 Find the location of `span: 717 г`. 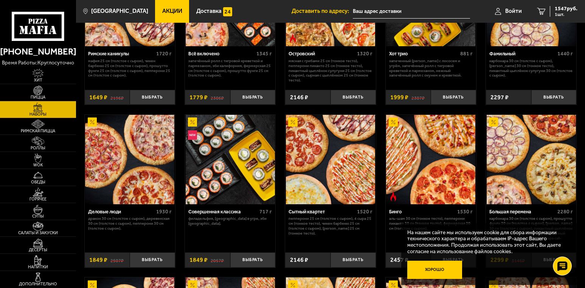

span: 717 г is located at coordinates (266, 211).